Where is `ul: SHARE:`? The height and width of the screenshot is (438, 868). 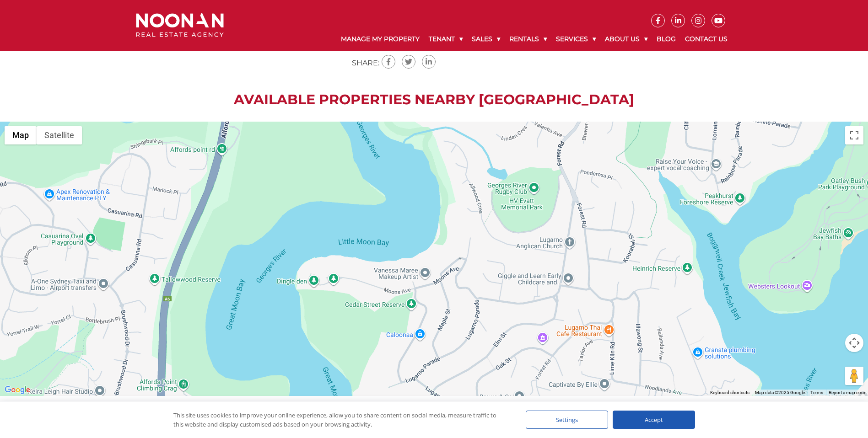
ul: SHARE: is located at coordinates (395, 61).